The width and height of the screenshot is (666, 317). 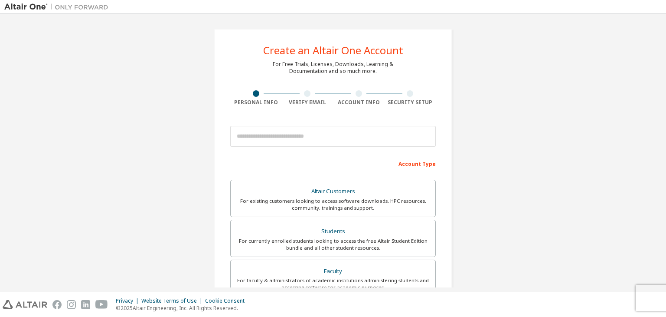 What do you see at coordinates (410, 102) in the screenshot?
I see `div: Security Setup` at bounding box center [410, 102].